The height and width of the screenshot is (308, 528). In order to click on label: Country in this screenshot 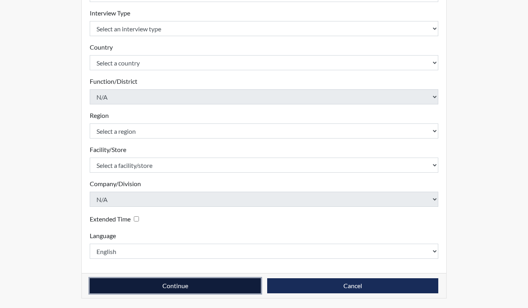, I will do `click(101, 47)`.